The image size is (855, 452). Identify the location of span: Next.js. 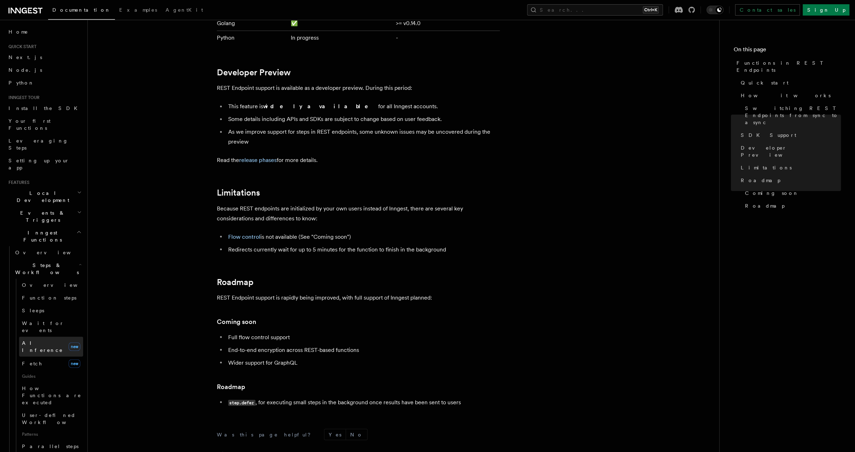
(25, 57).